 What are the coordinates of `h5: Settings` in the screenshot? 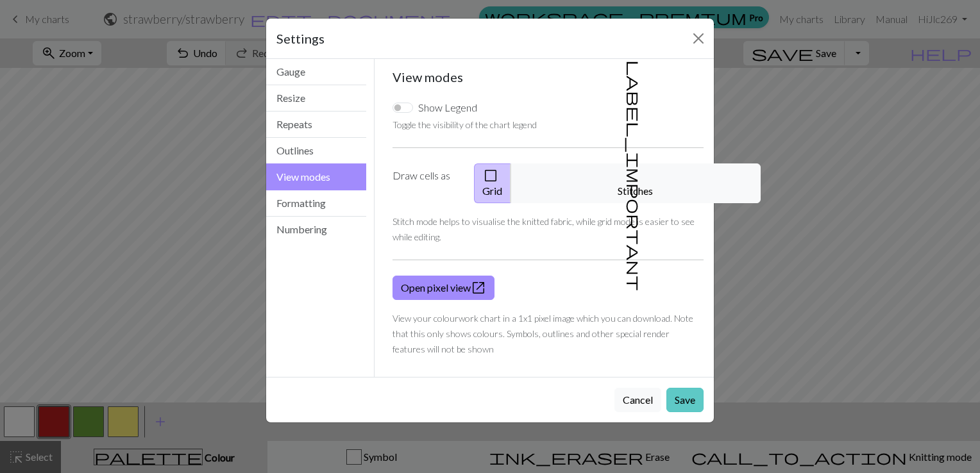 It's located at (300, 38).